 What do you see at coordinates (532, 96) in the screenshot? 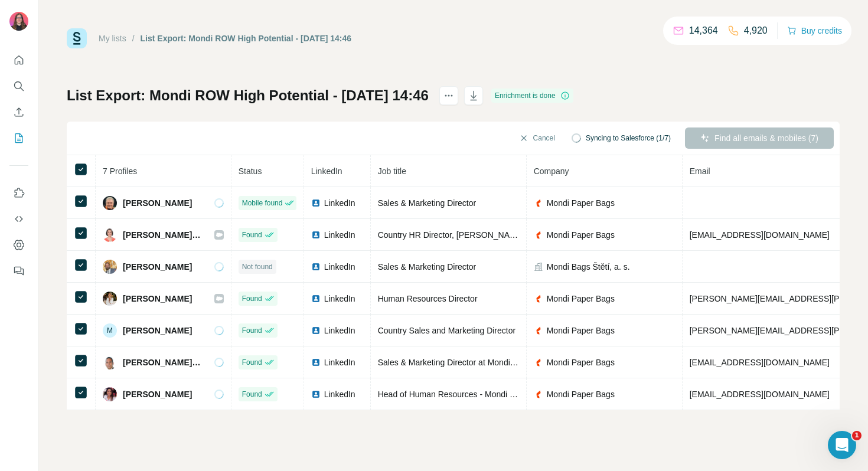
I see `div: Enrichment is done` at bounding box center [532, 96].